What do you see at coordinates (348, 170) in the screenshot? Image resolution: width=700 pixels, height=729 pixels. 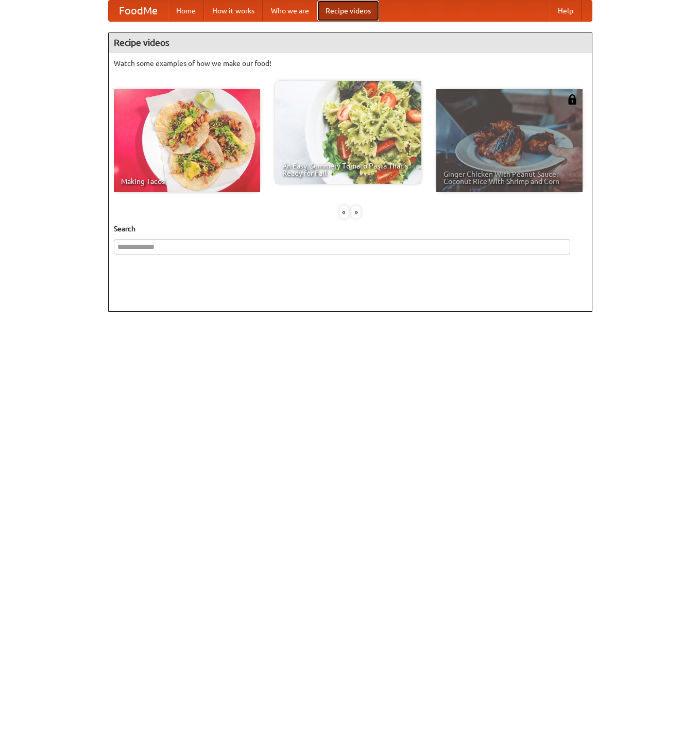 I see `span: An Easy, Summery Tomato Pasta That's Ready for Fall` at bounding box center [348, 170].